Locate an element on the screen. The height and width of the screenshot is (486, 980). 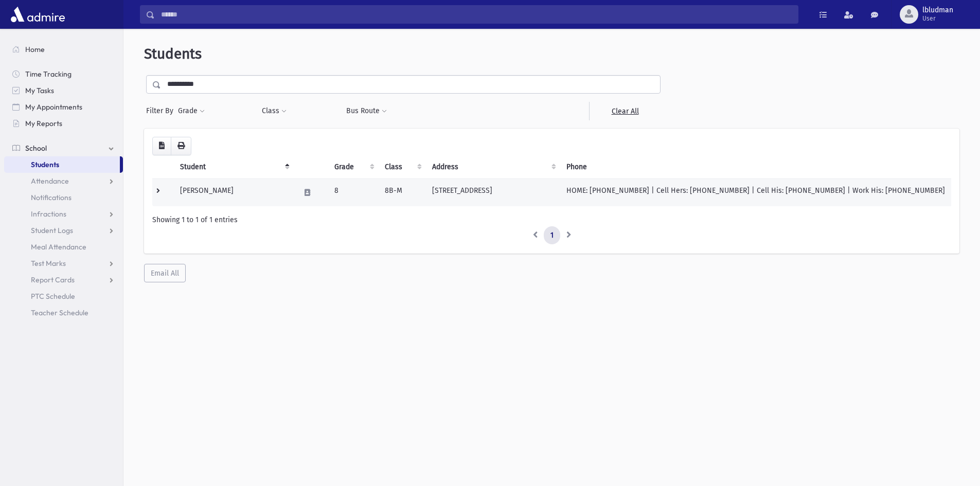
a: Home is located at coordinates (63, 50).